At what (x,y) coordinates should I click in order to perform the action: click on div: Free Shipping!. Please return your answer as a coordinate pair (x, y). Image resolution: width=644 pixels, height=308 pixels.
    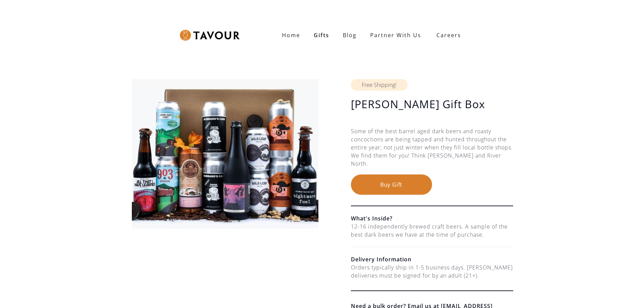
    Looking at the image, I should click on (379, 85).